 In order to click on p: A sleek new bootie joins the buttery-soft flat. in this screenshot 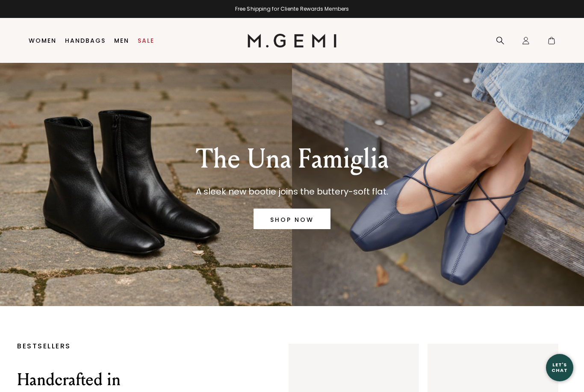, I will do `click(292, 191)`.